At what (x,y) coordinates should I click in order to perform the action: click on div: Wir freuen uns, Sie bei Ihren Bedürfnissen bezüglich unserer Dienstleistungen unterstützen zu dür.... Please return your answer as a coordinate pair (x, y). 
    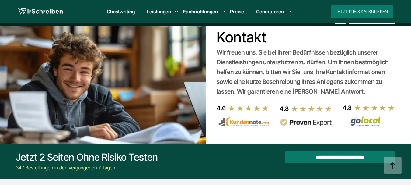
    Looking at the image, I should click on (305, 72).